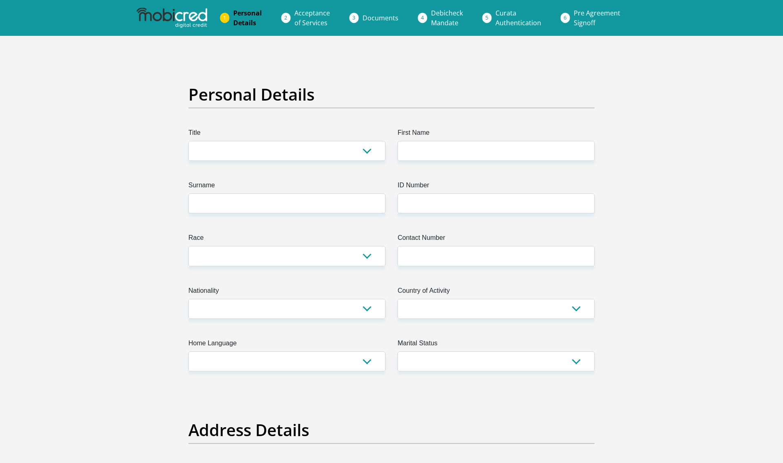  Describe the element at coordinates (247, 18) in the screenshot. I see `span: Personal Details` at that location.